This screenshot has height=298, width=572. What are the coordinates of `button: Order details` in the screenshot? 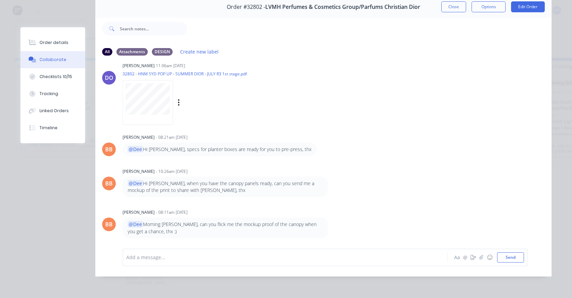 It's located at (53, 43).